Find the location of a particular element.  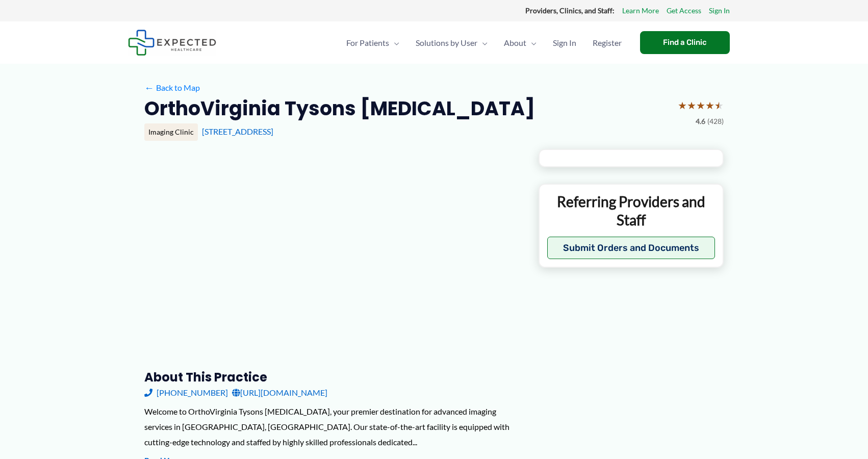

a: Solutions by UserMenu Toggle is located at coordinates (451, 43).